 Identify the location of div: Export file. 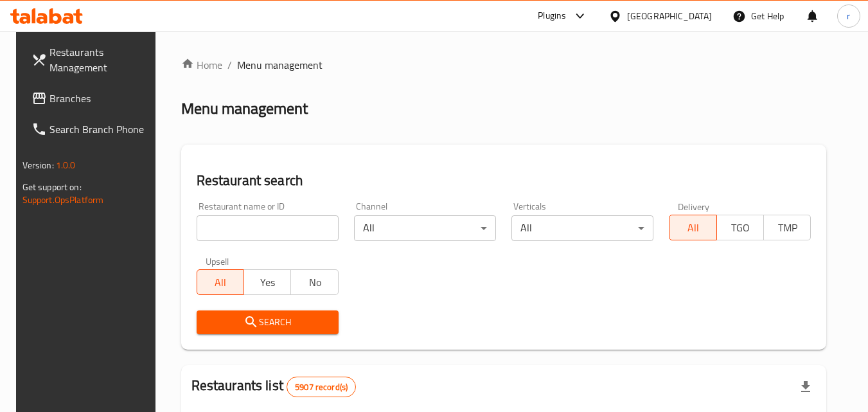
(805, 386).